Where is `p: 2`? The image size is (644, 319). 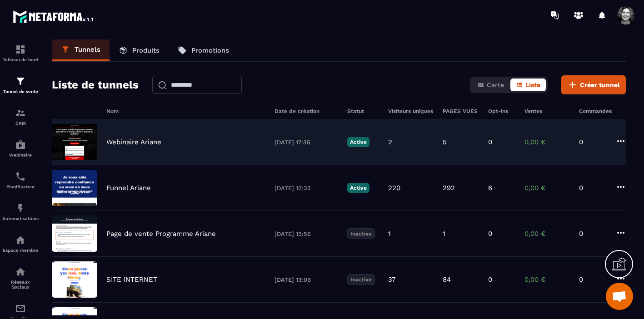 p: 2 is located at coordinates (390, 142).